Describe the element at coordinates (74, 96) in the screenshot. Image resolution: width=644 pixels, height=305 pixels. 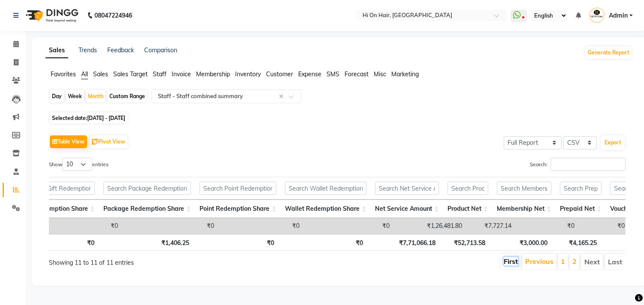
I see `div: Week` at that location.